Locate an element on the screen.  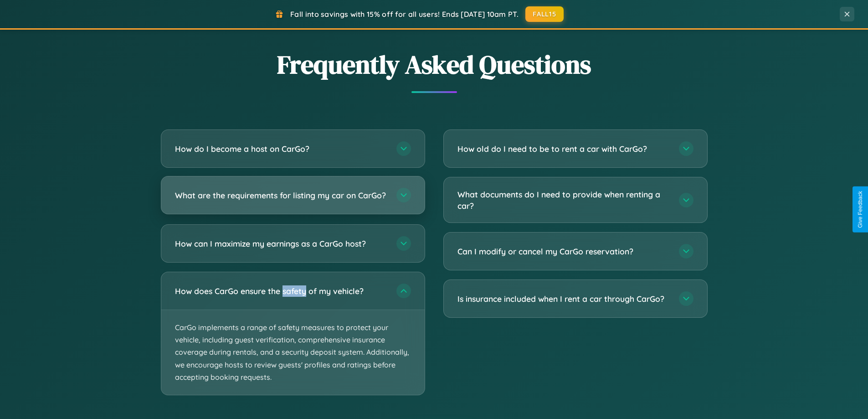
button: FALL15 is located at coordinates (545, 14).